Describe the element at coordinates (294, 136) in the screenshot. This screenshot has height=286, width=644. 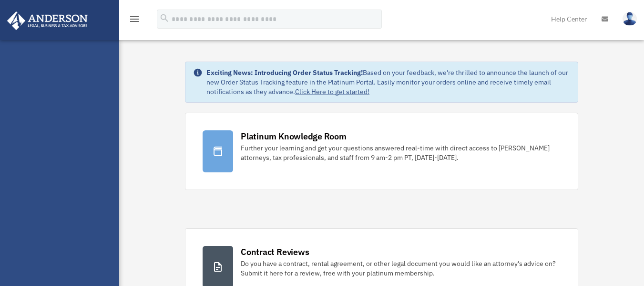
I see `div: Platinum Knowledge Room` at that location.